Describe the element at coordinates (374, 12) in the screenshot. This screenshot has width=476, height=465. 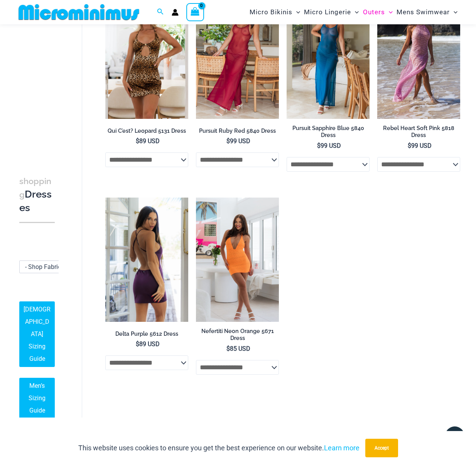
I see `span: Outers` at that location.